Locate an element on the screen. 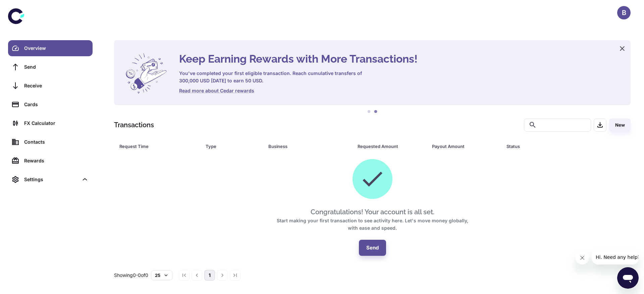 The width and height of the screenshot is (644, 294). div: Cards is located at coordinates (56, 105).